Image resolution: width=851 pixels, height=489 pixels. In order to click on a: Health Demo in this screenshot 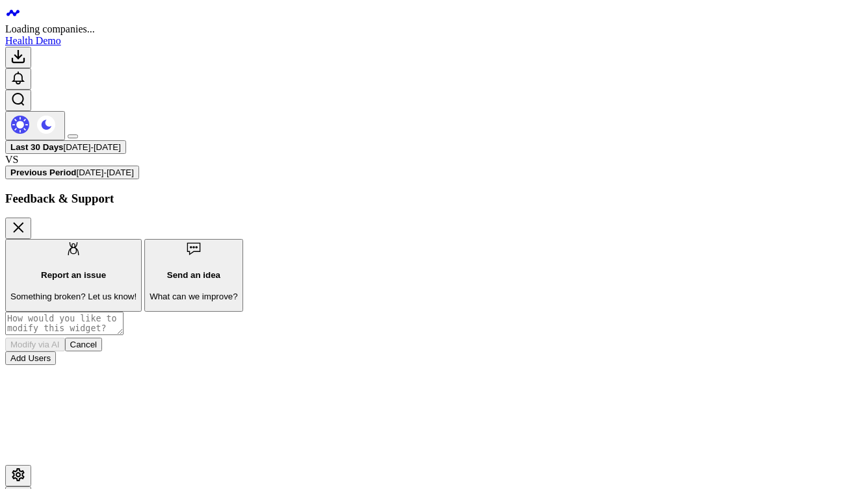, I will do `click(33, 40)`.